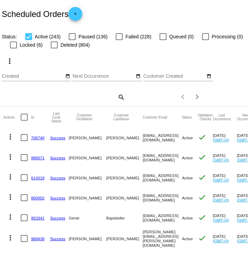 The width and height of the screenshot is (248, 253). I want to click on span: Status:, so click(9, 37).